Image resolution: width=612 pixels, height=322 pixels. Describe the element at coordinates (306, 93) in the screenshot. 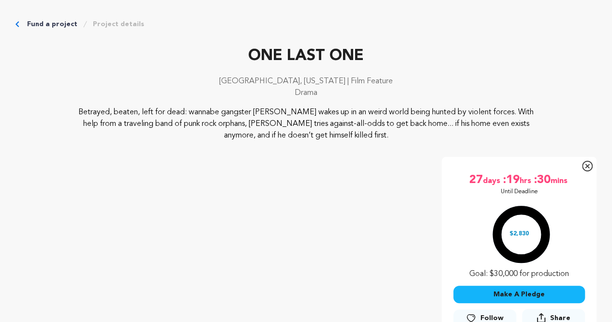

I see `p: Drama` at that location.